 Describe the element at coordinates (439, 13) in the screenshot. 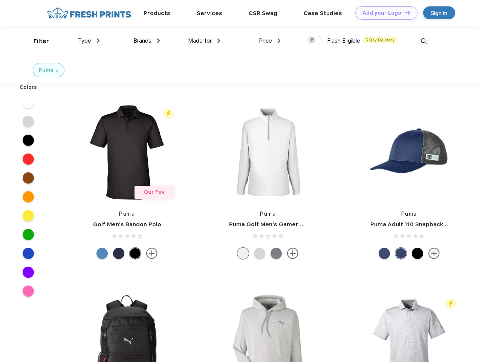

I see `a: Sign in` at that location.